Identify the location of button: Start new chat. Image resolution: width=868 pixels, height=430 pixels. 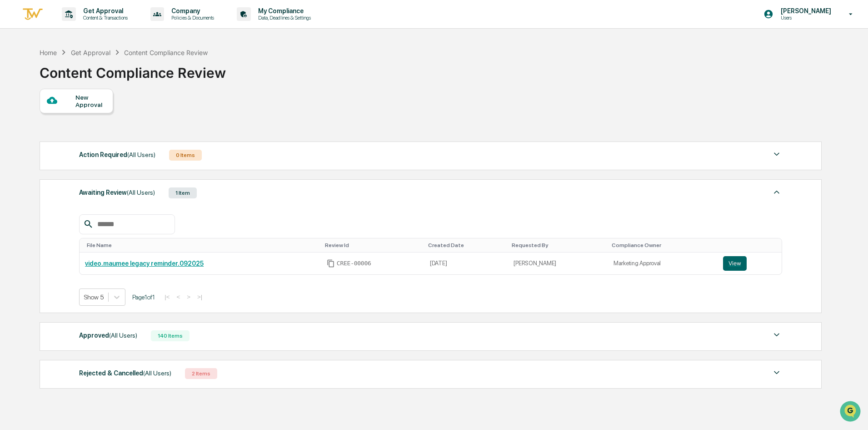
(160, 78).